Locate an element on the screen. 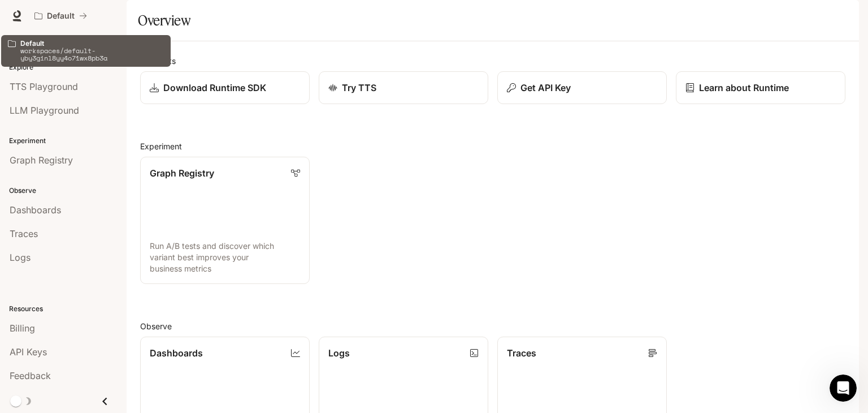 The height and width of the screenshot is (413, 868). p: workspaces/default-yby3ginl8yy4o71wx8pb3a is located at coordinates (92, 54).